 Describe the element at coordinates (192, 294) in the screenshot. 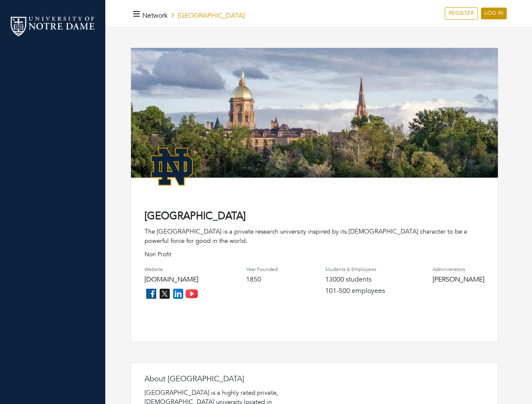

I see `img: youtube_icon-fc3c61c8c22f3cdcae68f2f17984f5f016928f0ca0694dd5da90beefb88aa45e.png` at that location.